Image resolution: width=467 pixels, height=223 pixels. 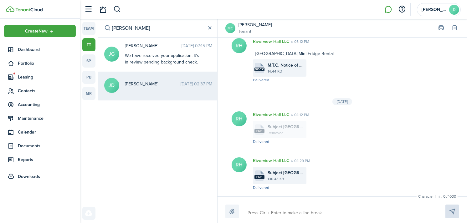 I want to click on avatar-text: D, so click(x=454, y=10).